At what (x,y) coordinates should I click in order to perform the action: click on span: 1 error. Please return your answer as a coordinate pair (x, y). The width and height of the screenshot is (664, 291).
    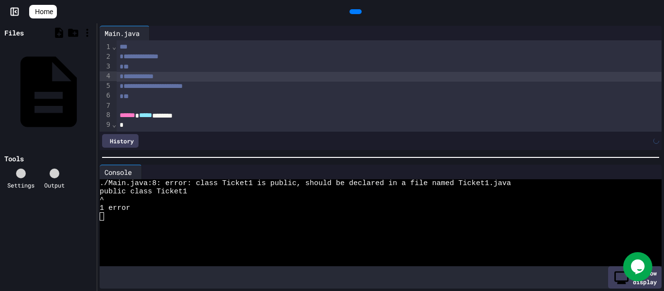
    Looking at the image, I should click on (115, 208).